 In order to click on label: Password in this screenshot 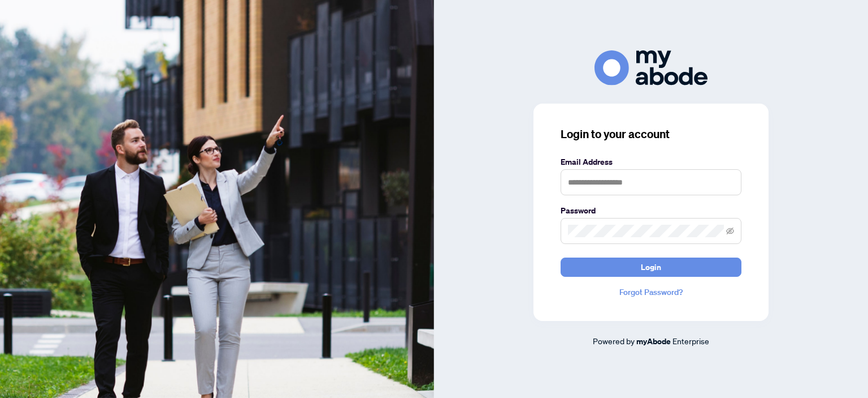, I will do `click(651, 211)`.